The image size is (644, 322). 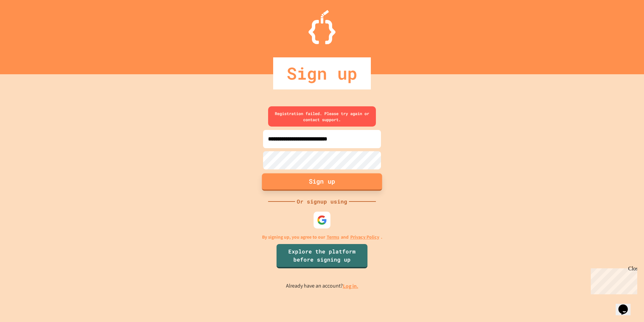 I want to click on p: By signing up, you agree to our and ., so click(x=322, y=237).